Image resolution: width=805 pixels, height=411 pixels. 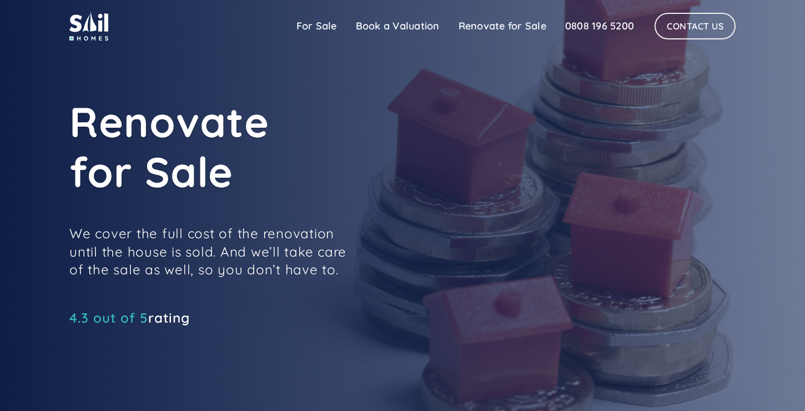 I want to click on h1: Renovate for Sale, so click(x=319, y=147).